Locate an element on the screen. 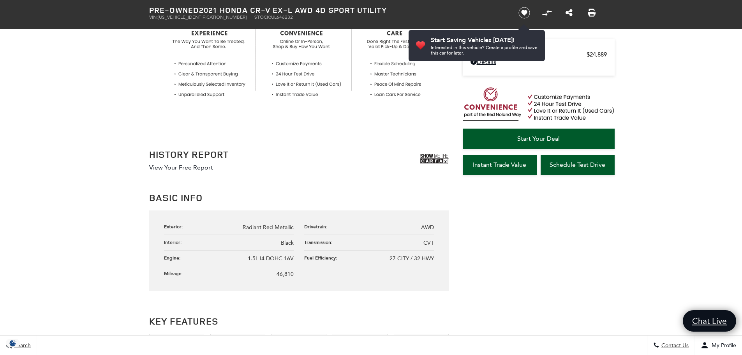 This screenshot has width=742, height=355. button: Compare Vehicle is located at coordinates (547, 13).